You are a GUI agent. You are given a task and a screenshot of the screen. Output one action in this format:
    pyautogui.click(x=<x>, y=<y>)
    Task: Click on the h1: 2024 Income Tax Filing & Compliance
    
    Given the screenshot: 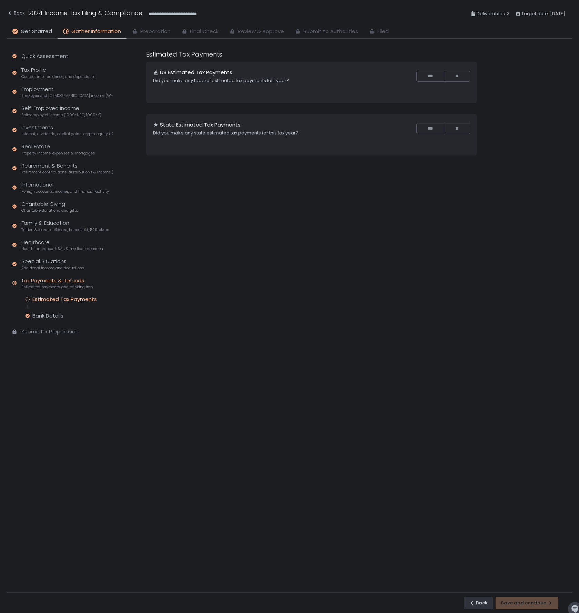 What is the action you would take?
    pyautogui.click(x=85, y=13)
    